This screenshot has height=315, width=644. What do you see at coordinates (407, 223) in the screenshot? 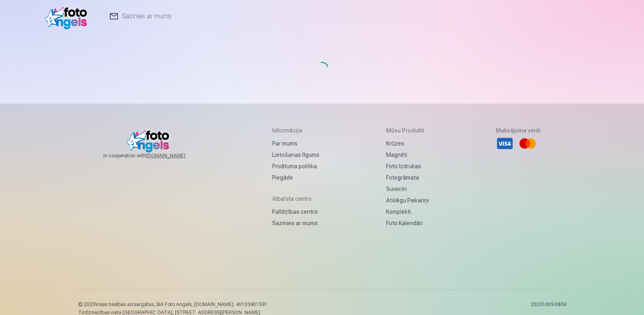
I see `a: Foto kalendāri` at bounding box center [407, 223].